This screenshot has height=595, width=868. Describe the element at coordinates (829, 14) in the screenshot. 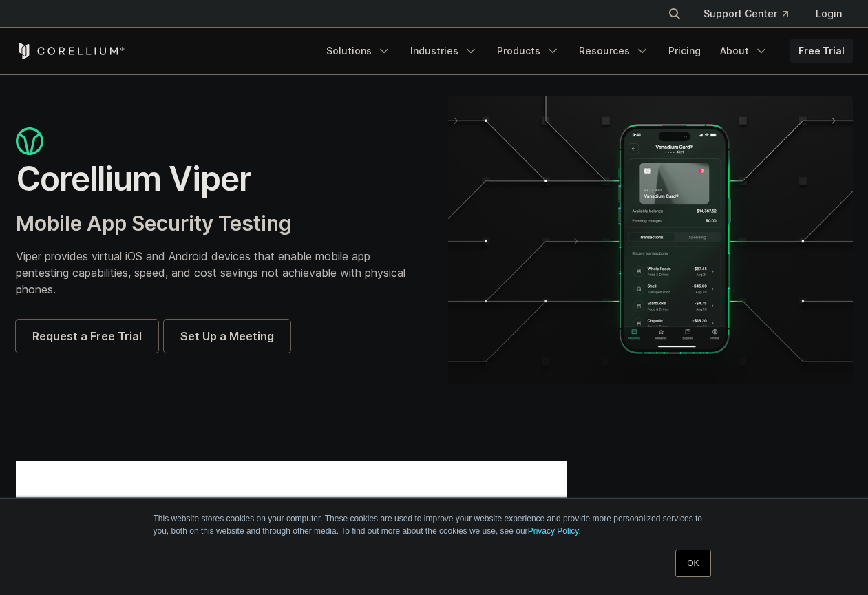

I see `a: Login` at that location.